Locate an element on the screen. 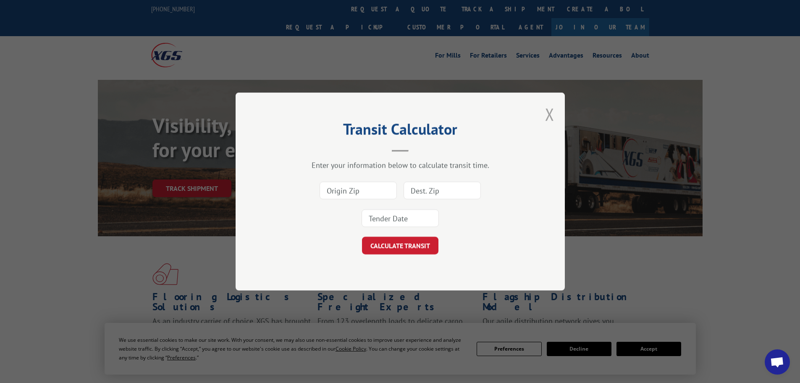  input: Dest. Zip is located at coordinates (442, 190).